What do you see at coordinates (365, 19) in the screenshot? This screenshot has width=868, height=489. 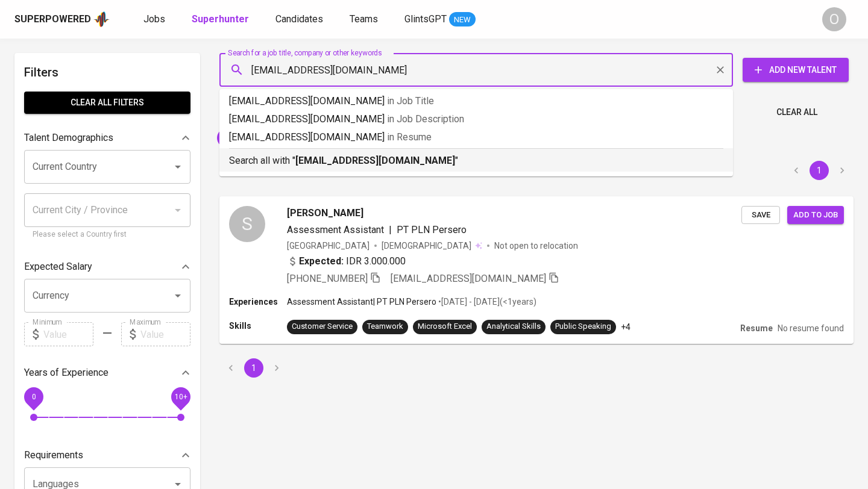 I see `a: Teams` at bounding box center [365, 19].